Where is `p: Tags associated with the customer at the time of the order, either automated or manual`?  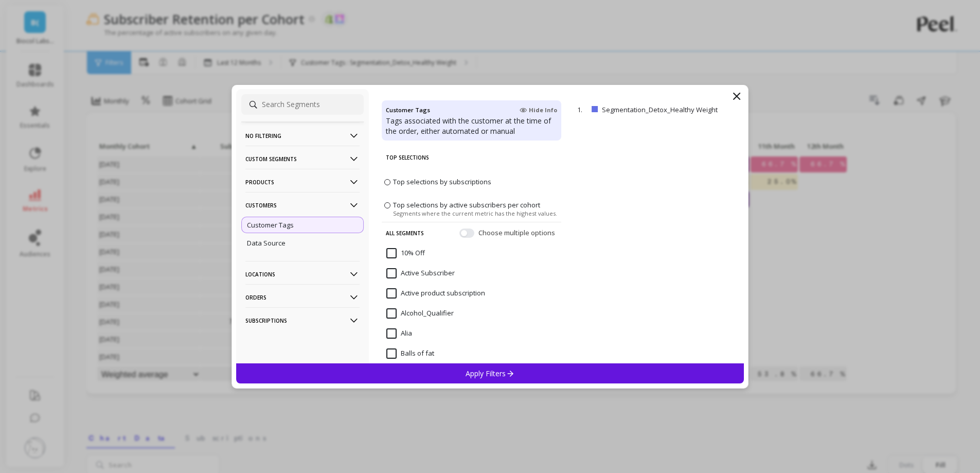
p: Tags associated with the customer at the time of the order, either automated or manual is located at coordinates (471, 126).